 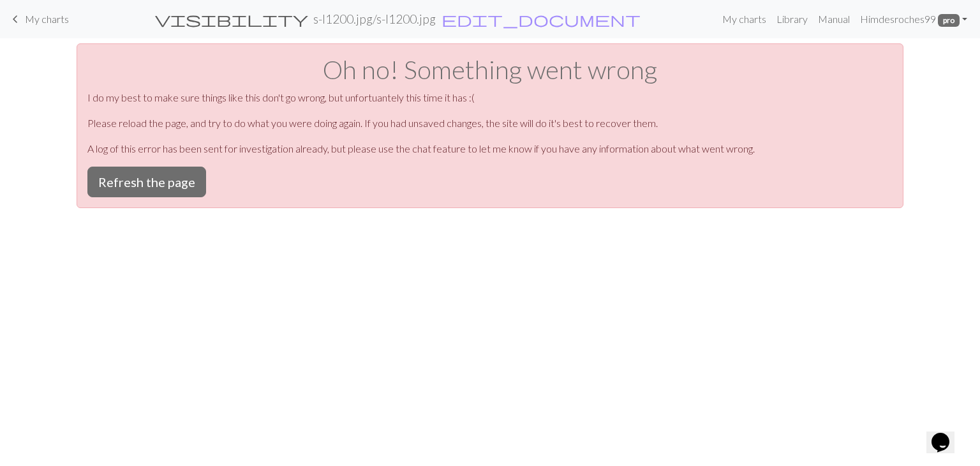 What do you see at coordinates (490, 70) in the screenshot?
I see `h1: Oh no! Something went wrong` at bounding box center [490, 70].